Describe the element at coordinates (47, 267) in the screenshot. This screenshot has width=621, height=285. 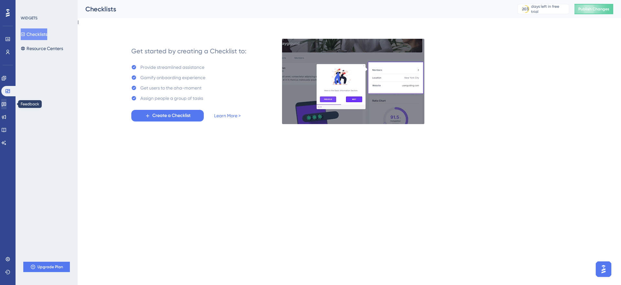
I see `button: Upgrade Plan` at that location.